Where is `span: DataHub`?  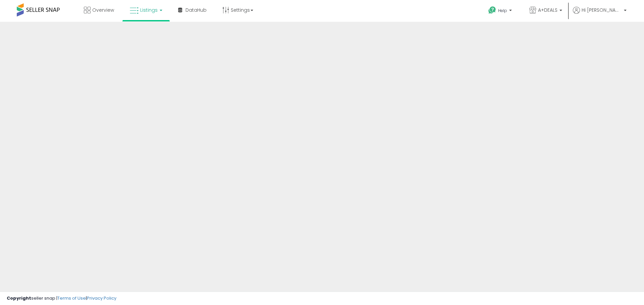
span: DataHub is located at coordinates (196, 10).